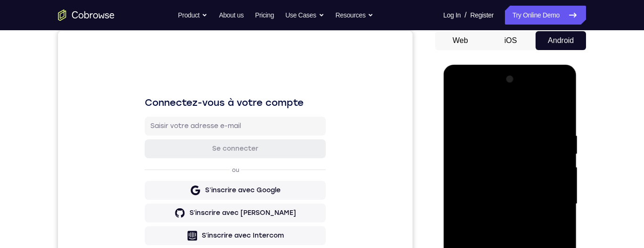  What do you see at coordinates (482, 15) in the screenshot?
I see `a: Register` at bounding box center [482, 15].